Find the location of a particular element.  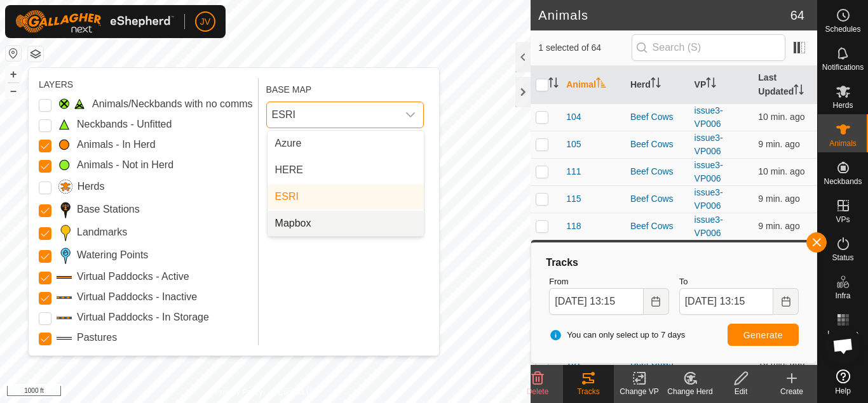

th: Last Updated is located at coordinates (785, 85).